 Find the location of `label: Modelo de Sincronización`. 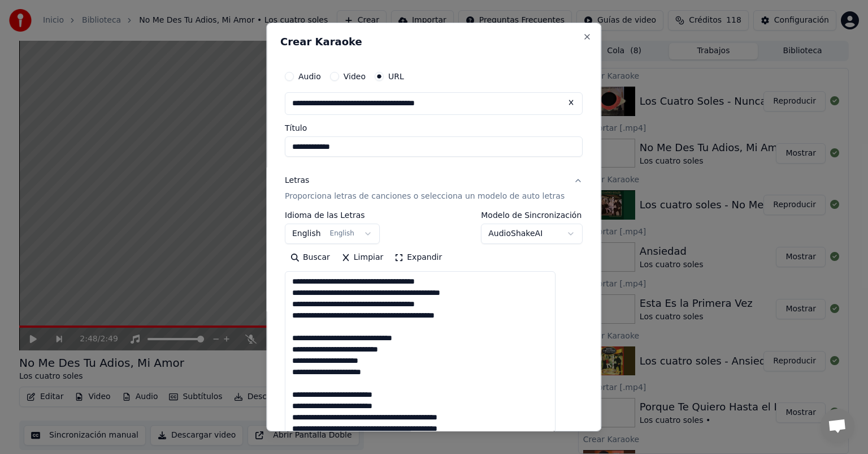

label: Modelo de Sincronización is located at coordinates (533, 215).